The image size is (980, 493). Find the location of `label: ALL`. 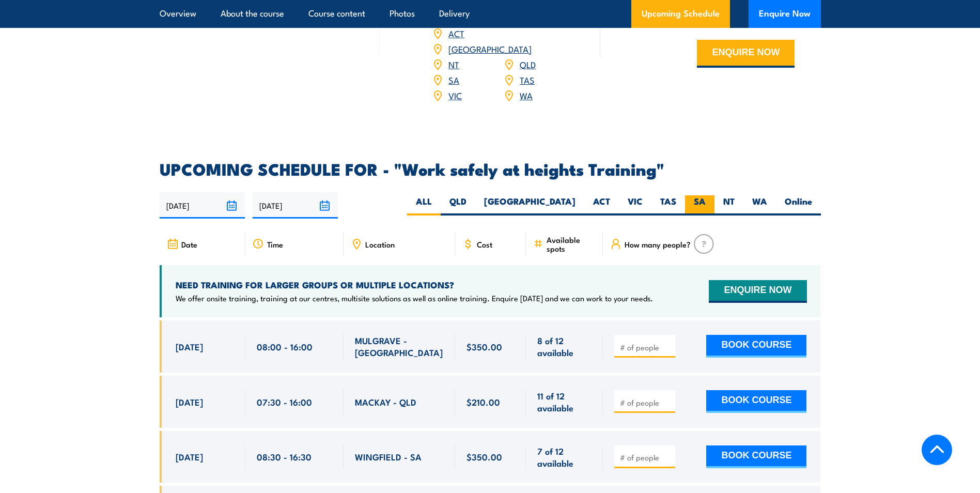

label: ALL is located at coordinates (424, 205).